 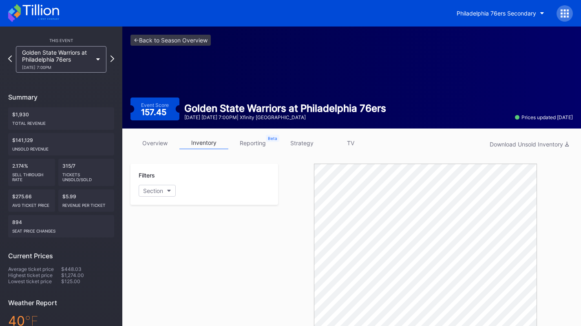 What do you see at coordinates (86, 175) in the screenshot?
I see `div: Tickets Unsold/Sold` at bounding box center [86, 175].